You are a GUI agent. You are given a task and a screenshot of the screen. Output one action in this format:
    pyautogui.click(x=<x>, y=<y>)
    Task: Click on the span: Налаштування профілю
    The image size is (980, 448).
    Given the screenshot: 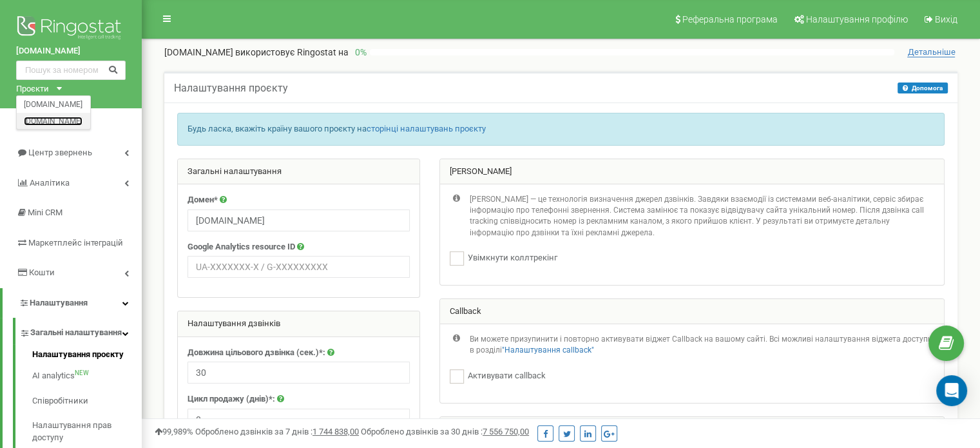 What is the action you would take?
    pyautogui.click(x=857, y=19)
    